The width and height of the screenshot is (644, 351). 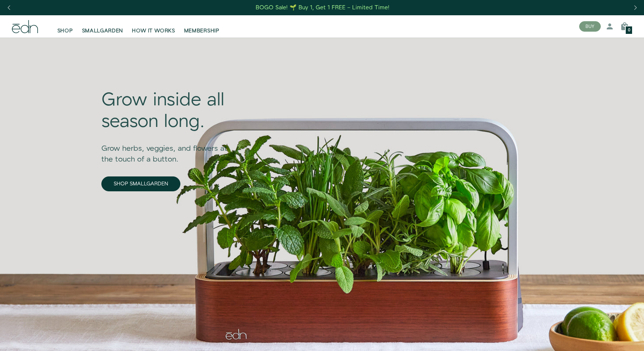 What do you see at coordinates (65, 31) in the screenshot?
I see `span: SHOP` at bounding box center [65, 31].